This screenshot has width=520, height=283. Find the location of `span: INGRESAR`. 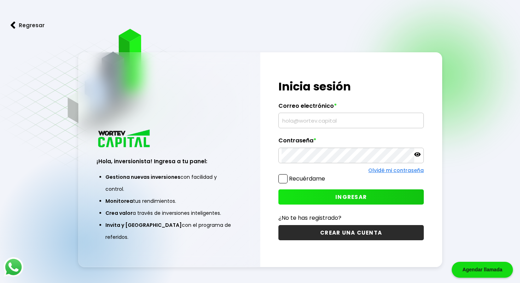

span: INGRESAR is located at coordinates (351, 197).